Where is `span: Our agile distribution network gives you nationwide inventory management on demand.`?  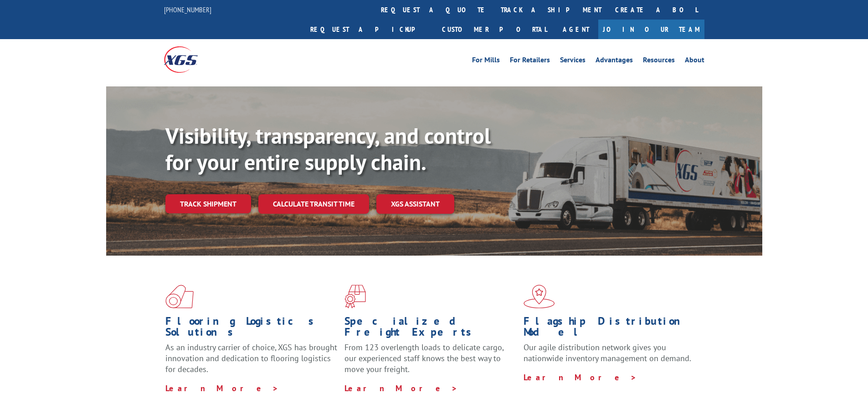
span: Our agile distribution network gives you nationwide inventory management on demand. is located at coordinates (607, 353).